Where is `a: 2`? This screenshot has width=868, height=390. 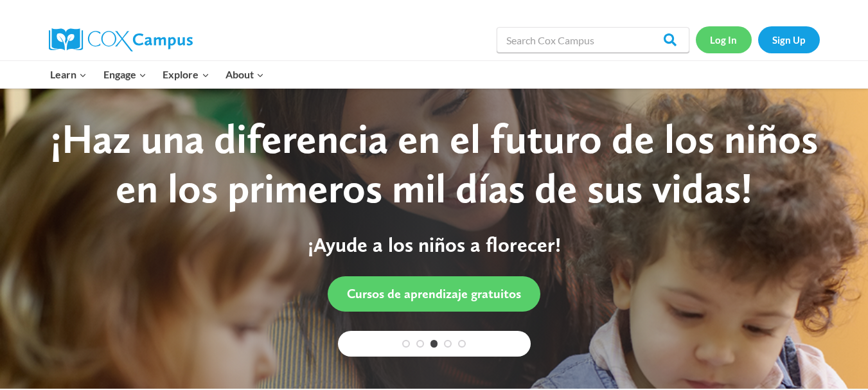
a: 2 is located at coordinates (420, 344).